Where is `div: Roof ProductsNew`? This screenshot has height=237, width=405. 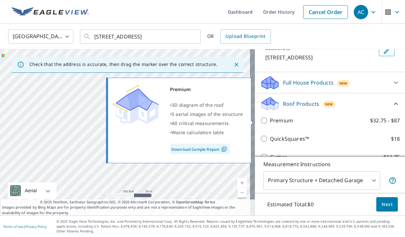
div: Roof ProductsNew is located at coordinates (330, 103).